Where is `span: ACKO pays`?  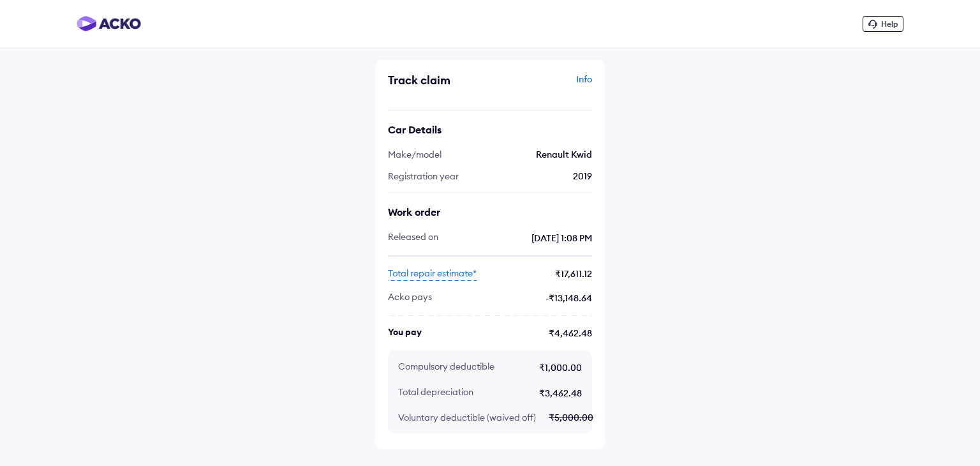
span: ACKO pays is located at coordinates (410, 298).